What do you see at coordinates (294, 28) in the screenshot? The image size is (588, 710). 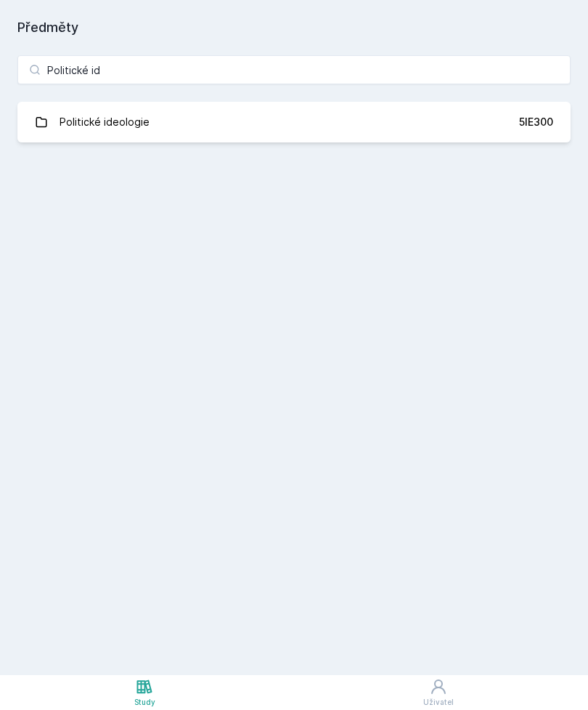 I see `h1: Předměty` at bounding box center [294, 28].